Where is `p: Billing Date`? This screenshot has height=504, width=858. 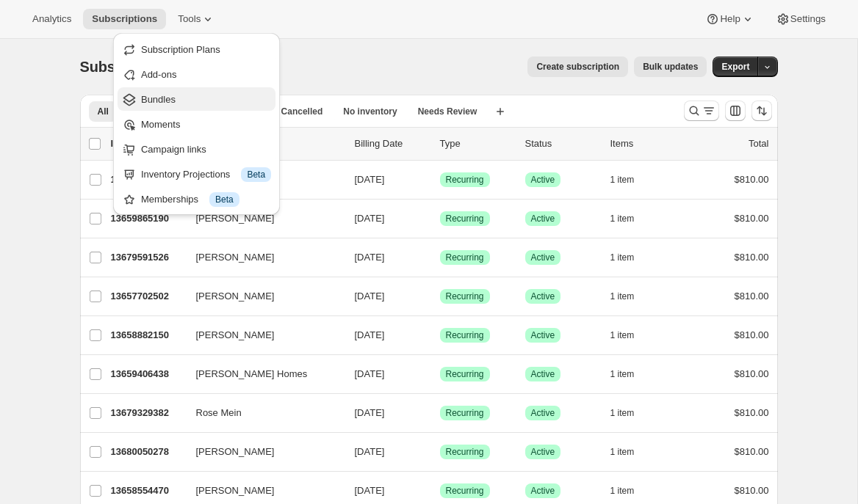
p: Billing Date is located at coordinates (392, 144).